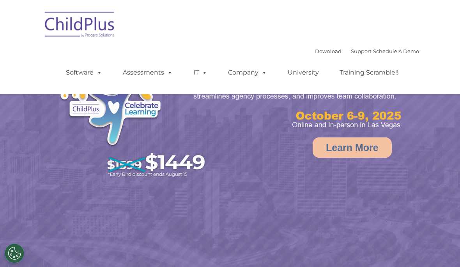 Image resolution: width=460 pixels, height=267 pixels. I want to click on img: ChildPlus by Procare Solutions, so click(80, 26).